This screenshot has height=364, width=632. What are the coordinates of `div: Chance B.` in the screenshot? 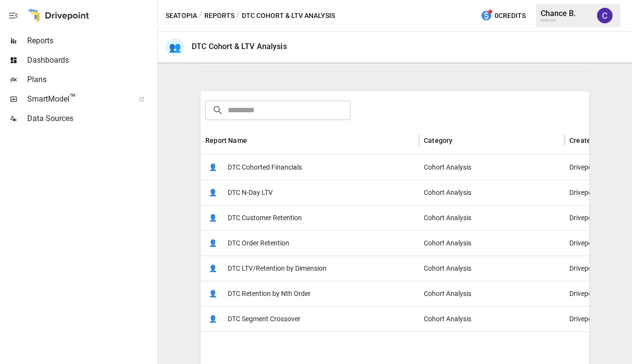 It's located at (566, 13).